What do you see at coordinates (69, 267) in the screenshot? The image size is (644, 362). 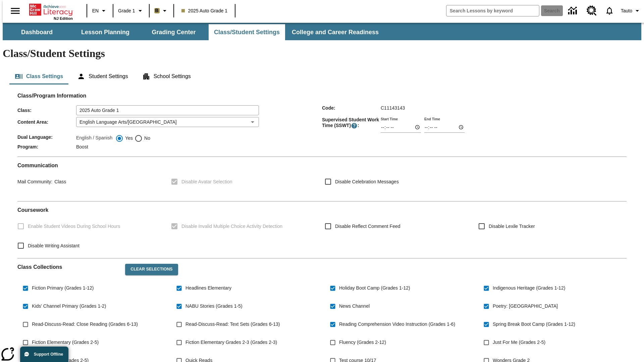 I see `h2: Class Collections` at bounding box center [69, 267].